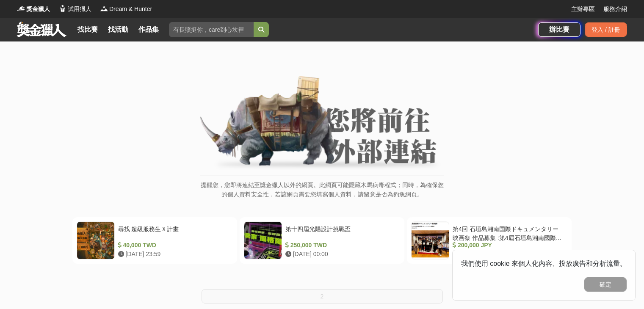 This screenshot has height=309, width=644. I want to click on a: 找活動, so click(118, 30).